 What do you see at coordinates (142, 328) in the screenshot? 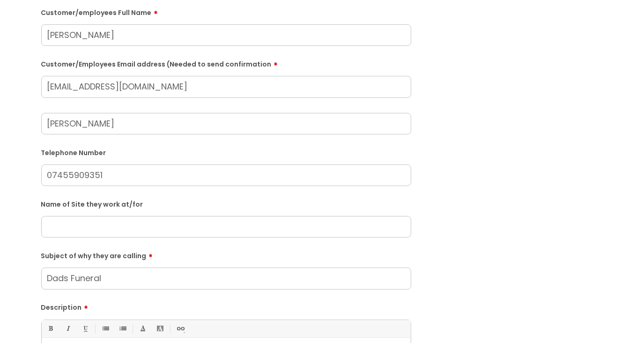
I see `a: Font Color` at bounding box center [142, 328].